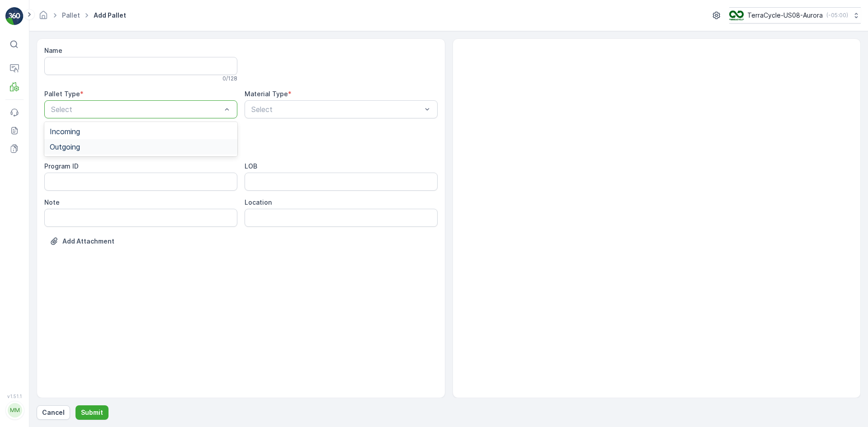  I want to click on img: image_ci7OI47.png, so click(736, 15).